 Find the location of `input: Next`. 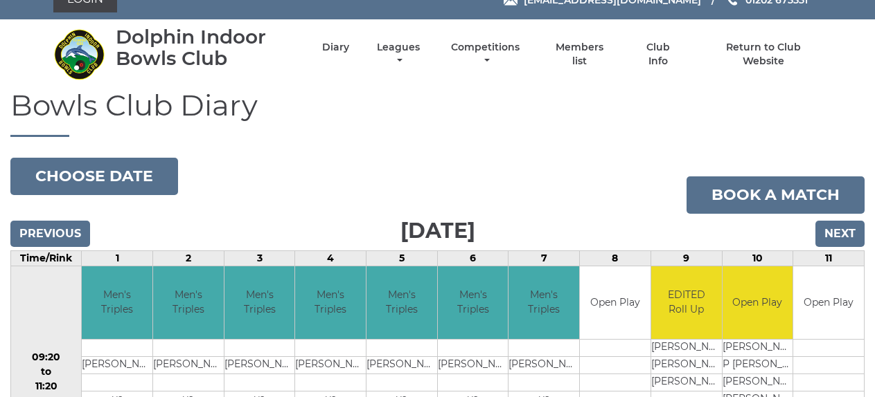

input: Next is located at coordinates (839, 234).